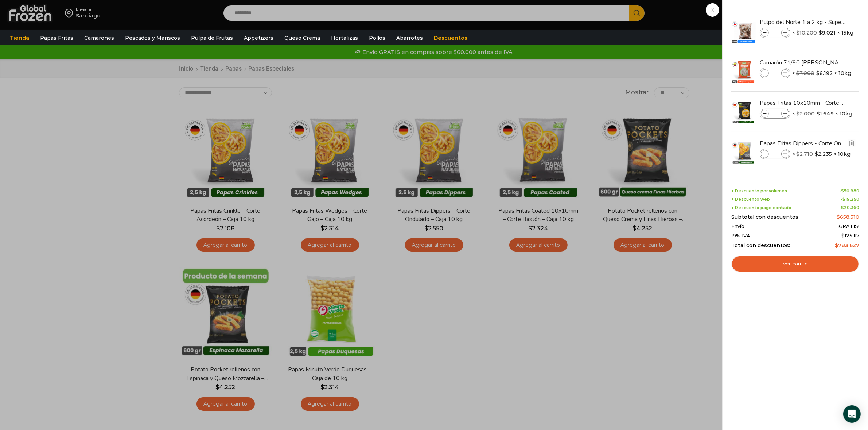 Image resolution: width=868 pixels, height=430 pixels. Describe the element at coordinates (806, 33) in the screenshot. I see `bdi: 10.200` at that location.